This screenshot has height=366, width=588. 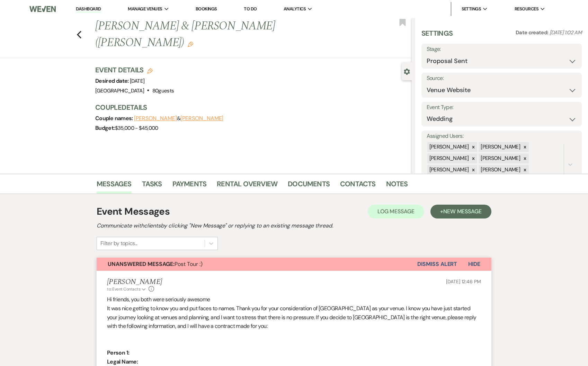 What do you see at coordinates (152, 186) in the screenshot?
I see `a: Tasks` at bounding box center [152, 186].